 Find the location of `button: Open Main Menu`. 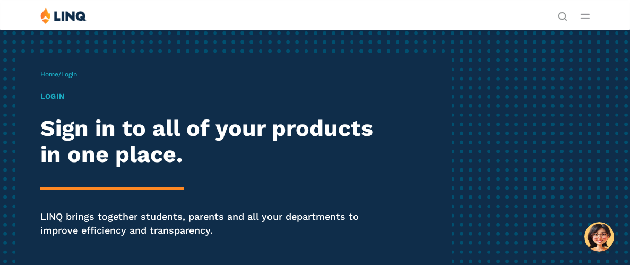

button: Open Main Menu is located at coordinates (585, 16).